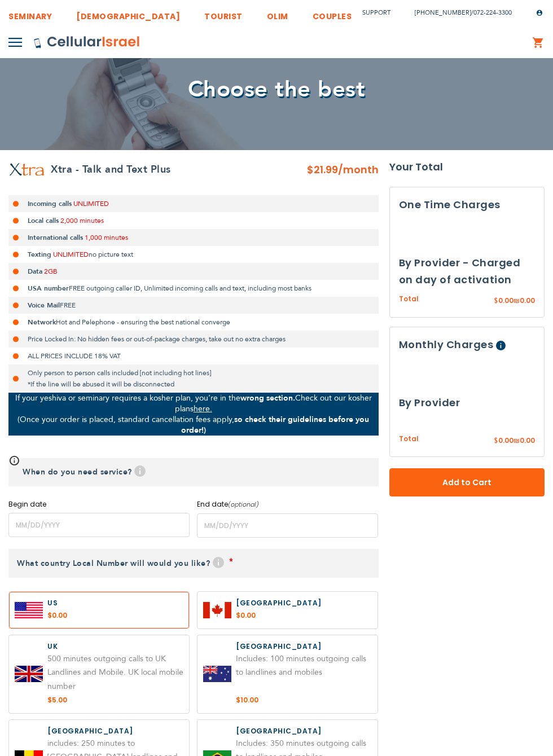 The height and width of the screenshot is (756, 553). Describe the element at coordinates (67, 305) in the screenshot. I see `span: FREE` at that location.